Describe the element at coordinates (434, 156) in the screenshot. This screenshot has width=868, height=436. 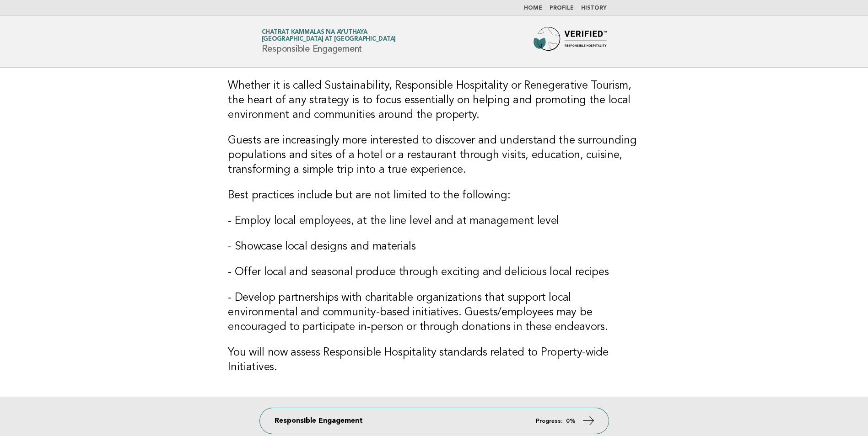
I see `h3: Guests are increasingly more interested to discover and understand the surrounding populations an...` at that location.